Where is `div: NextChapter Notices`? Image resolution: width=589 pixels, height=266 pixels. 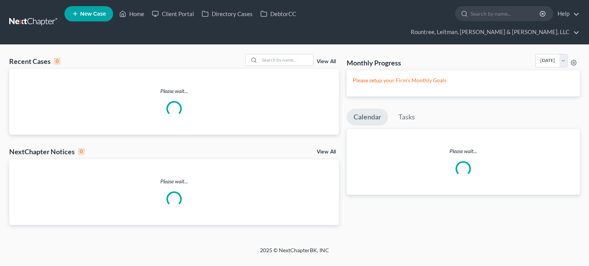 div: NextChapter Notices is located at coordinates (47, 152).